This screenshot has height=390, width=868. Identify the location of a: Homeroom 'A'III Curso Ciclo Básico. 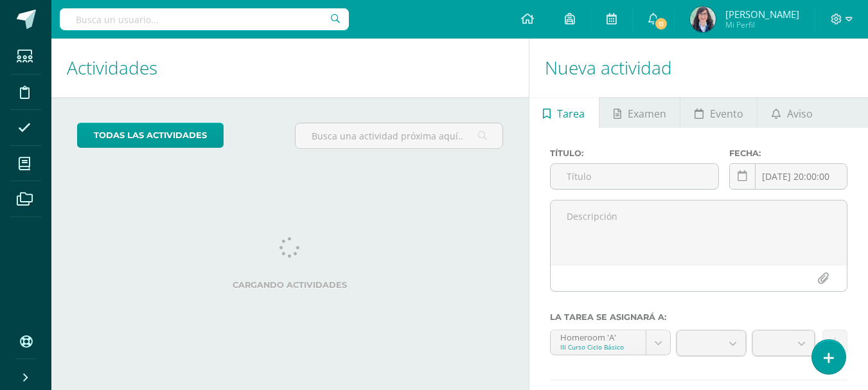
(610, 343).